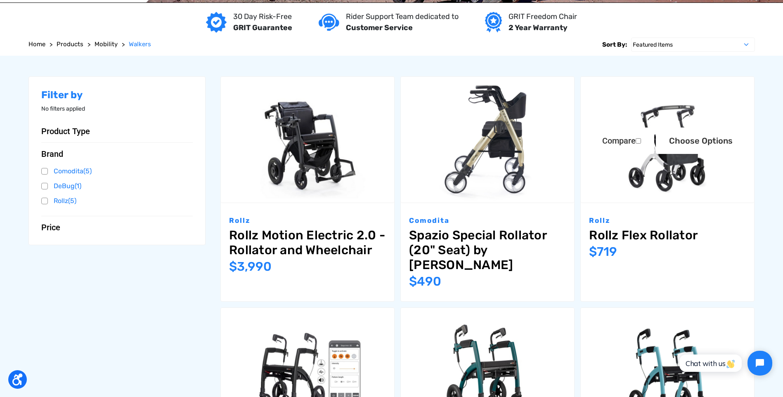 Image resolution: width=783 pixels, height=397 pixels. I want to click on button: Product Type, so click(117, 131).